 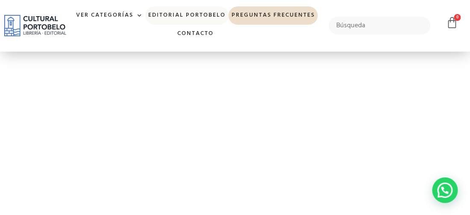 I want to click on a: Editorial Portobelo, so click(x=187, y=15).